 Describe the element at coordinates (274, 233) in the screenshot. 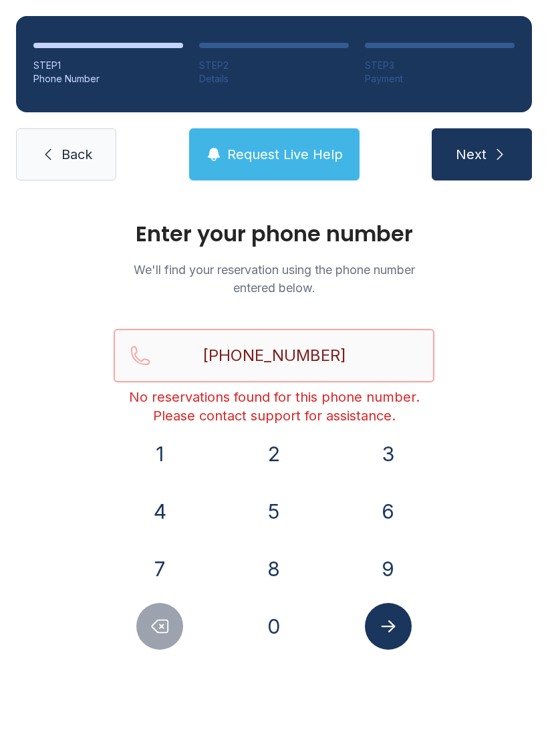

I see `h1: Enter your phone number` at that location.